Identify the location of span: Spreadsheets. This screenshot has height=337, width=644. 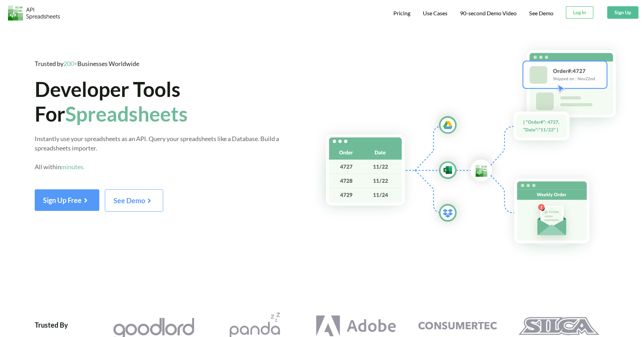
(126, 114).